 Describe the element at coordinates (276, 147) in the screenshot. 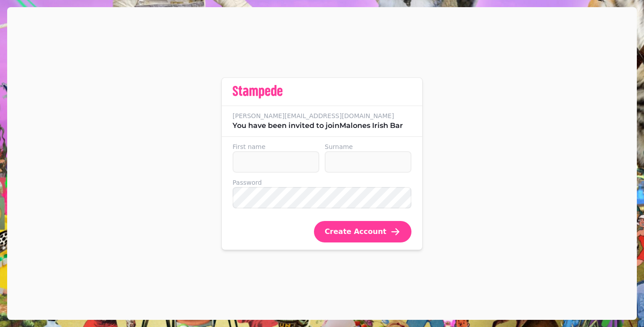

I see `label: First name` at that location.